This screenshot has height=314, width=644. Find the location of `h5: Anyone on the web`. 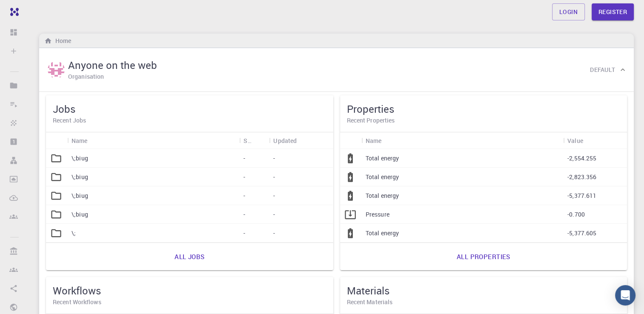

h5: Anyone on the web is located at coordinates (112, 65).